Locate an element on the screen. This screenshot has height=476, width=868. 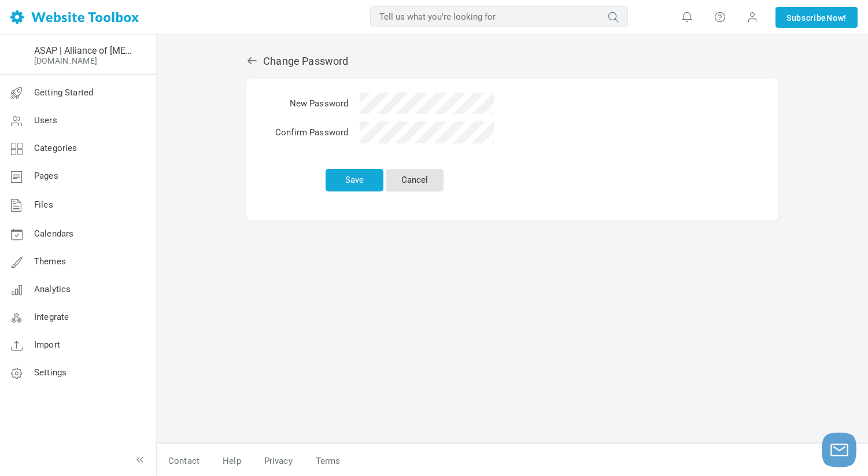
span: Getting Started is located at coordinates (64, 93).